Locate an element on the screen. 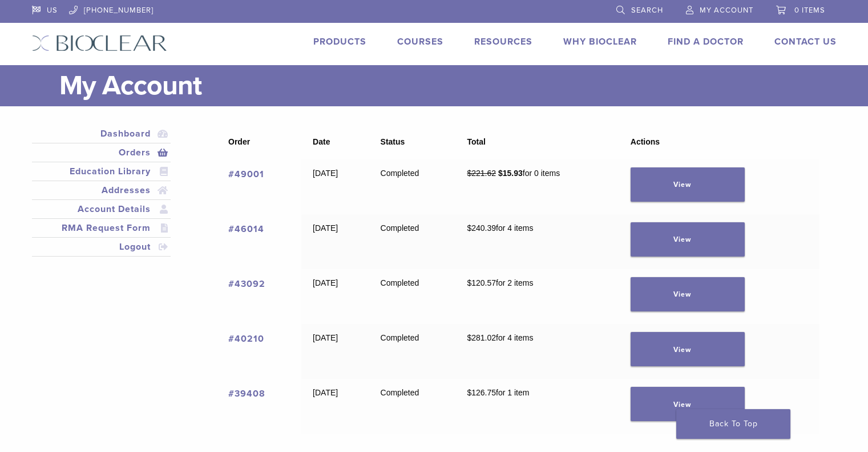 This screenshot has height=452, width=868. td: for 1 item is located at coordinates (538, 406).